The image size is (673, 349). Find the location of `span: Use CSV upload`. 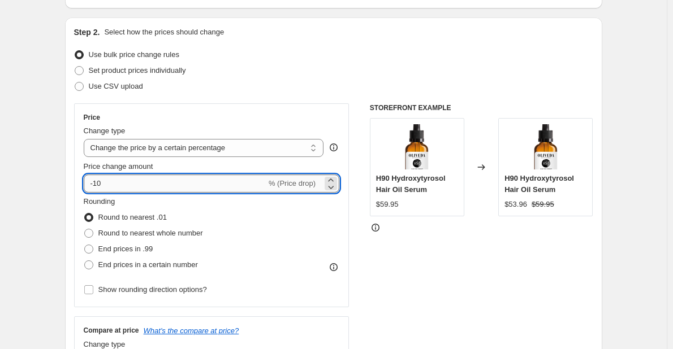

span: Use CSV upload is located at coordinates (116, 86).